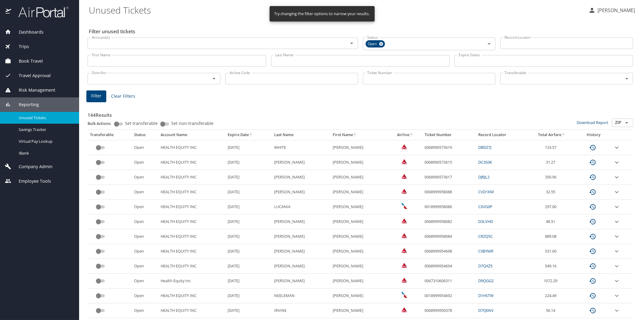 The height and width of the screenshot is (320, 644). Describe the element at coordinates (192, 135) in the screenshot. I see `th: Account Name` at that location.